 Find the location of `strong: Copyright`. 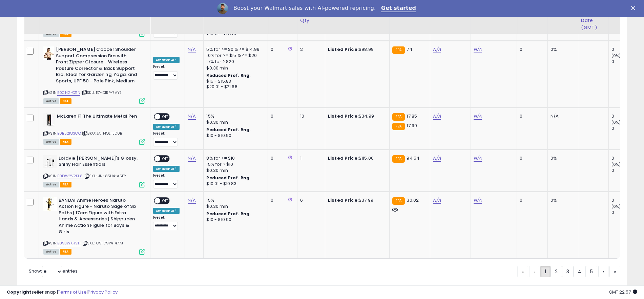

strong: Copyright is located at coordinates (19, 292).